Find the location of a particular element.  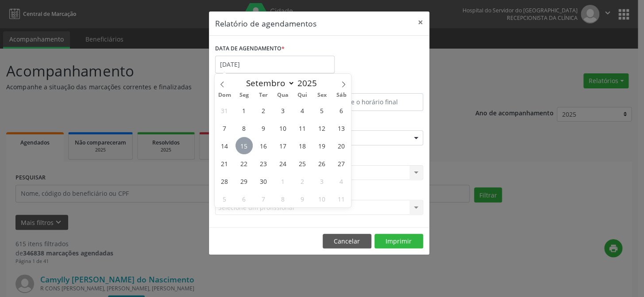

span: Setembro 27, 2025 is located at coordinates (341, 163).